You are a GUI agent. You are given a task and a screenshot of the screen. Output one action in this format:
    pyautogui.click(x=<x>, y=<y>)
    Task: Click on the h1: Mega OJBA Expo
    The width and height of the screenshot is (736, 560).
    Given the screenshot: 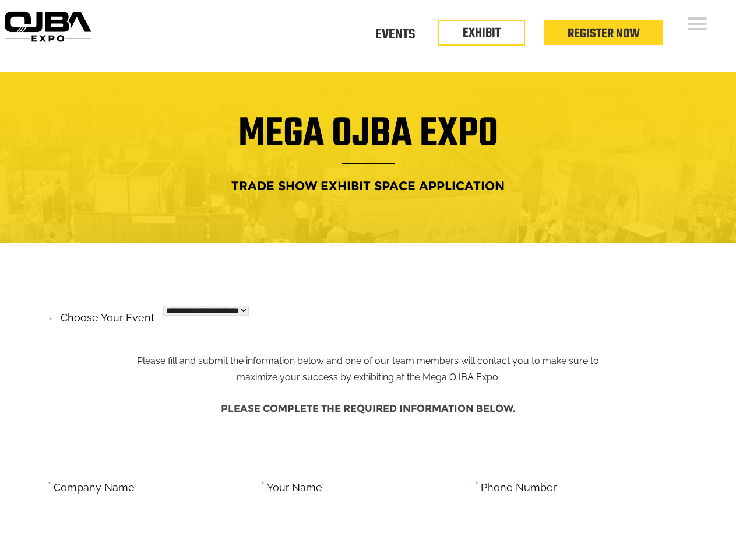 What is the action you would take?
    pyautogui.click(x=368, y=141)
    